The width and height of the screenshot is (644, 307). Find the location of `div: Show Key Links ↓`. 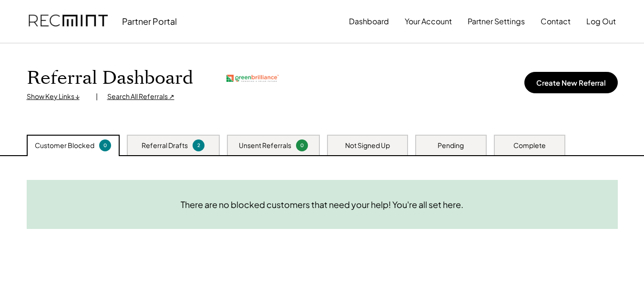

div: Show Key Links ↓ is located at coordinates (56, 97).